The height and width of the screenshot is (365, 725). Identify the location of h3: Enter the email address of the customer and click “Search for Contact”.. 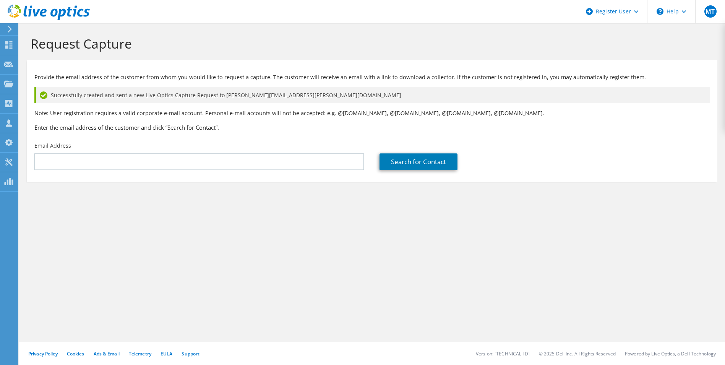
(372, 127).